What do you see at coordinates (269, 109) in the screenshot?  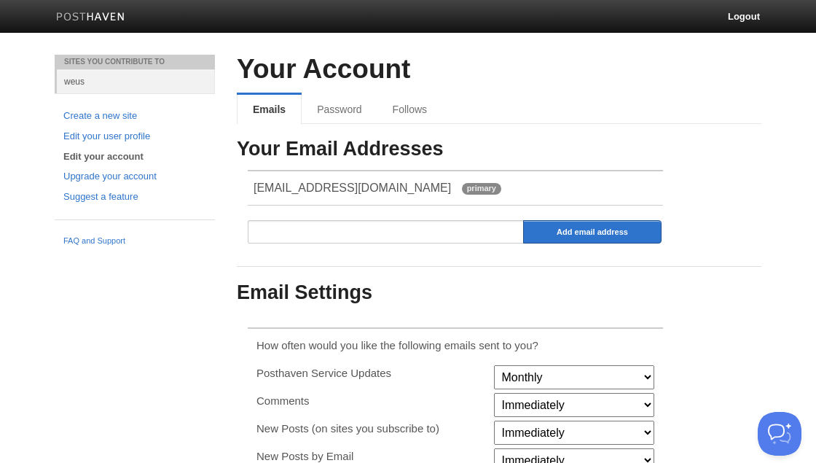 I see `a: Emails` at bounding box center [269, 109].